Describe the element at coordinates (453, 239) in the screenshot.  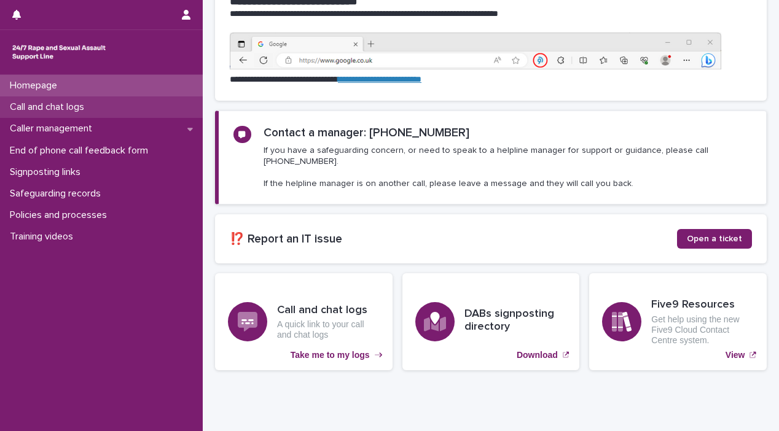
I see `h2: ⁉️ Report an IT issue` at that location.